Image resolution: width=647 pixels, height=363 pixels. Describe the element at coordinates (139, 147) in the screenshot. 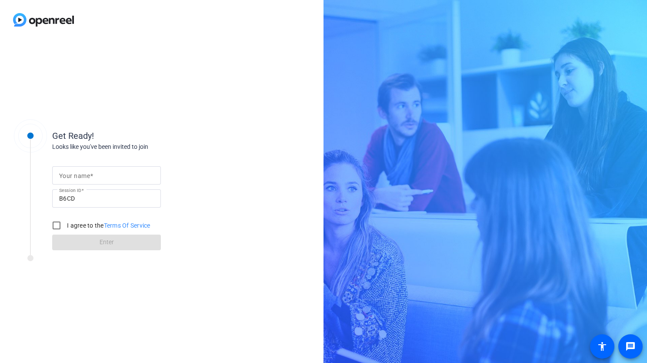

I see `div: Looks like you've been invited to join` at that location.